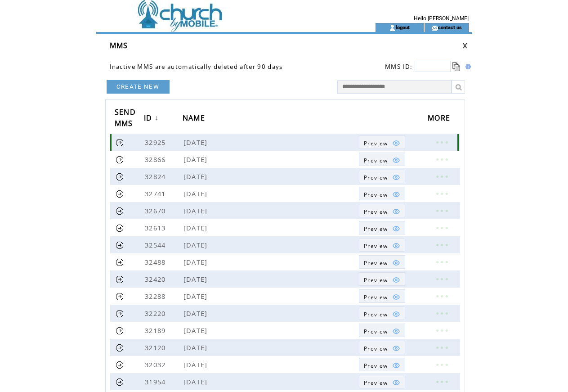 The width and height of the screenshot is (568, 392). What do you see at coordinates (157, 245) in the screenshot?
I see `span: 32544` at bounding box center [157, 245].